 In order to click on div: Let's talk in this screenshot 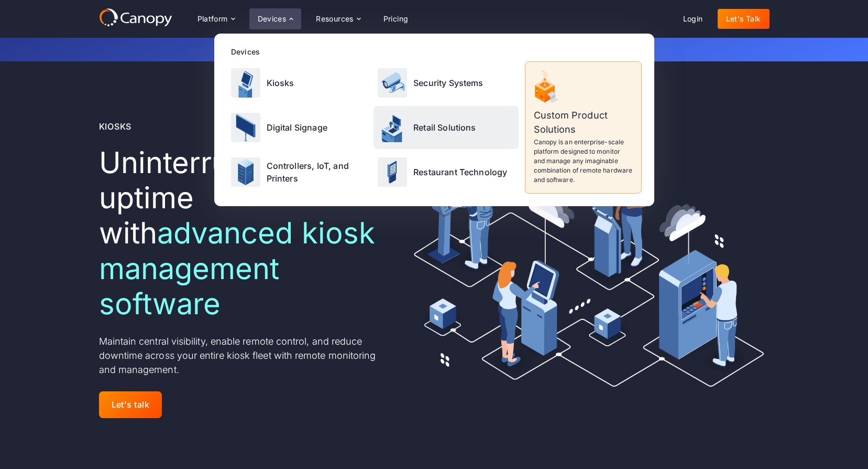, I will do `click(130, 404)`.